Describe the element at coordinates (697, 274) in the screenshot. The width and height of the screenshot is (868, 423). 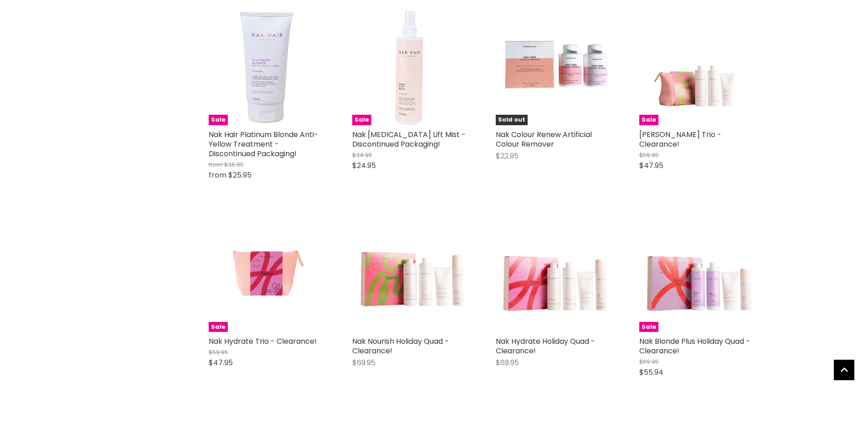
I see `a: Nak Blonde Plus Holiday Quad - Clearance!Sale` at that location.